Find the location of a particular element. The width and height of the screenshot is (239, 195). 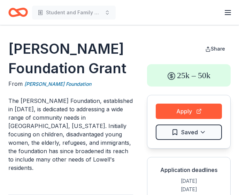

button: Share is located at coordinates (215, 49).